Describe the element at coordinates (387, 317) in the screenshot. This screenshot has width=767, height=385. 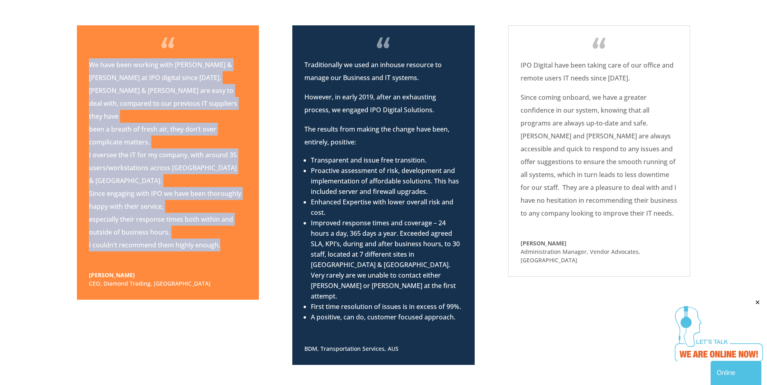
I see `li: A positive, can do, customer focused approach.` at that location.